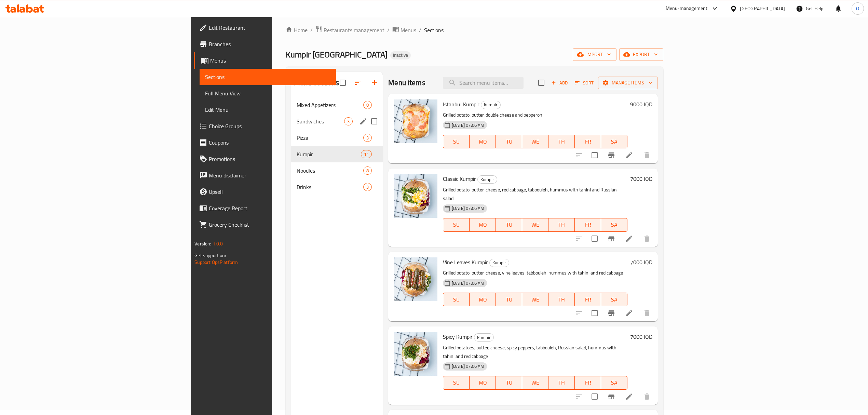  I want to click on img: Classic Kumpir, so click(416, 196).